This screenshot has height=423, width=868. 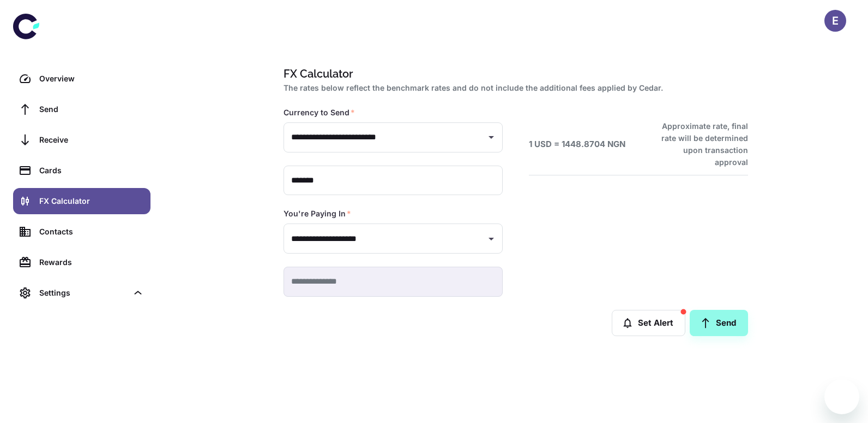 What do you see at coordinates (835, 21) in the screenshot?
I see `div: E` at bounding box center [835, 21].